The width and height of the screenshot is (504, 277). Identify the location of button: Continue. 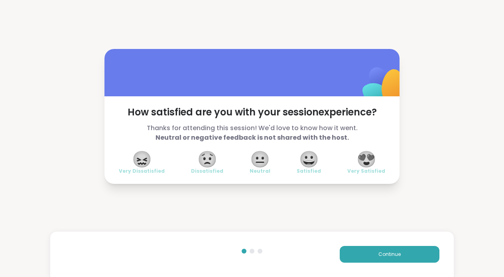
(389, 255).